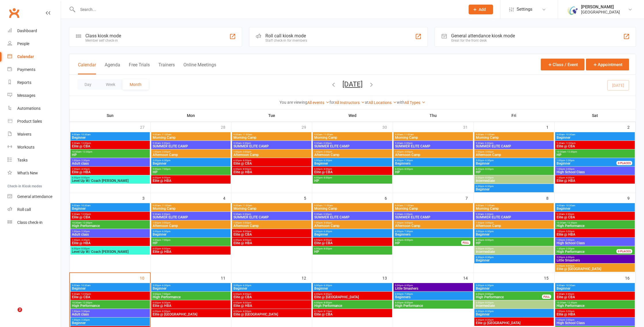  What do you see at coordinates (24, 209) in the screenshot?
I see `div: Roll call` at bounding box center [24, 209].